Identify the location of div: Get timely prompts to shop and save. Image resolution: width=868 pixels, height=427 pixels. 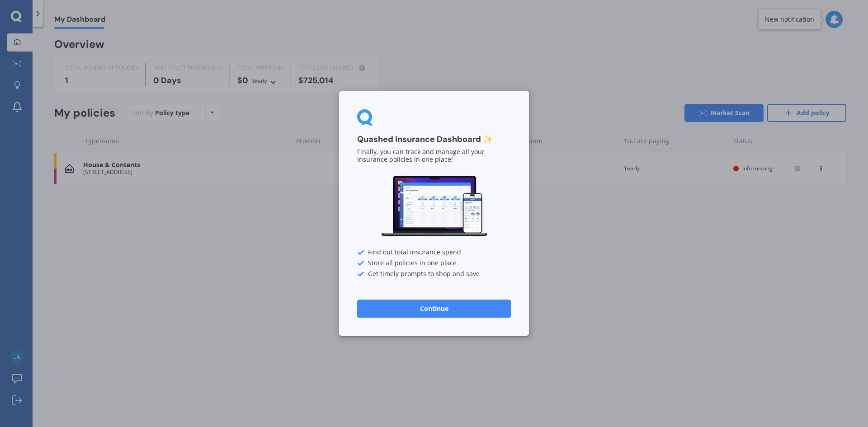
(434, 274).